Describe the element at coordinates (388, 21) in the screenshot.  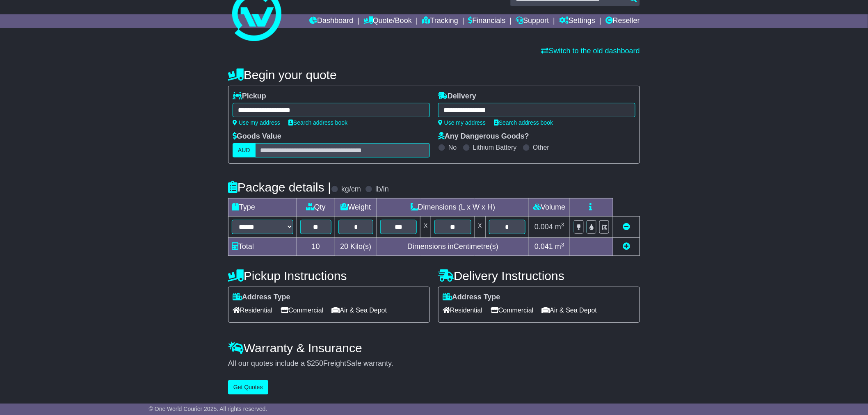
I see `a: Quote/Book` at that location.